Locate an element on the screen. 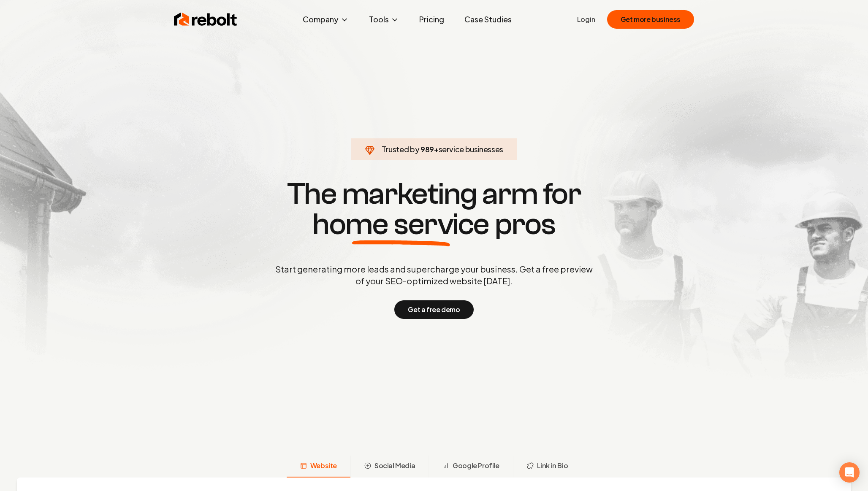 The image size is (868, 491). h1: The marketing arm for pros is located at coordinates (434, 209).